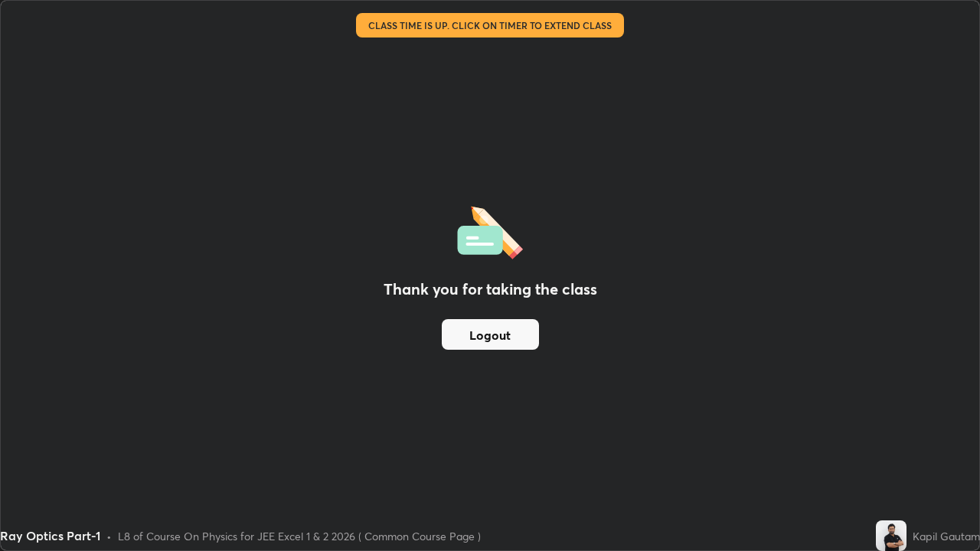 This screenshot has width=980, height=551. I want to click on h2: Thank you for taking the class, so click(490, 289).